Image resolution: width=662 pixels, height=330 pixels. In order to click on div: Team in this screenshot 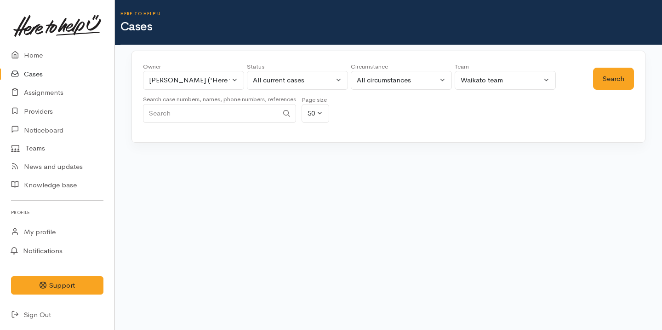, I will do `click(505, 67)`.